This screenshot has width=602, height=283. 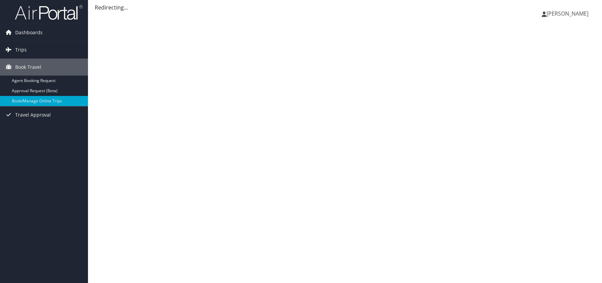 I want to click on span: Trips, so click(x=21, y=50).